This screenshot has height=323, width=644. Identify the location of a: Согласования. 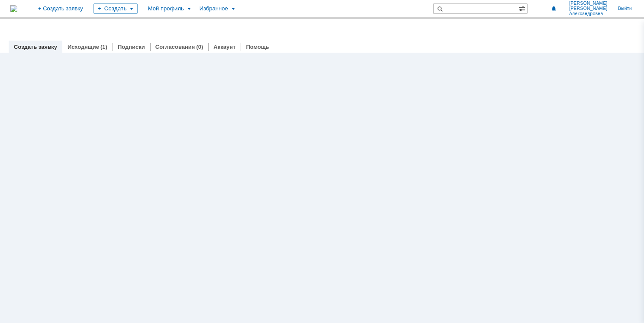
(175, 47).